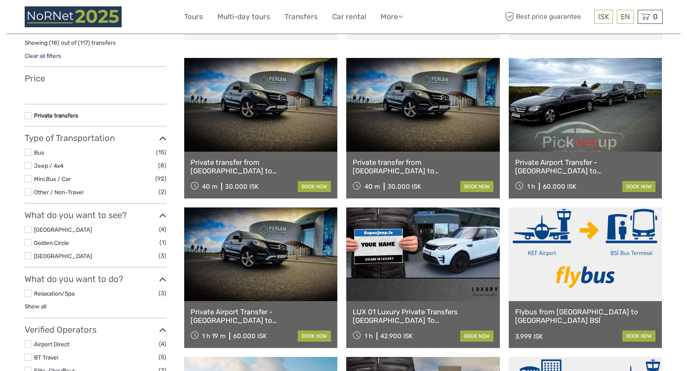 This screenshot has width=687, height=371. Describe the element at coordinates (37, 29) in the screenshot. I see `strong: Filters` at that location.